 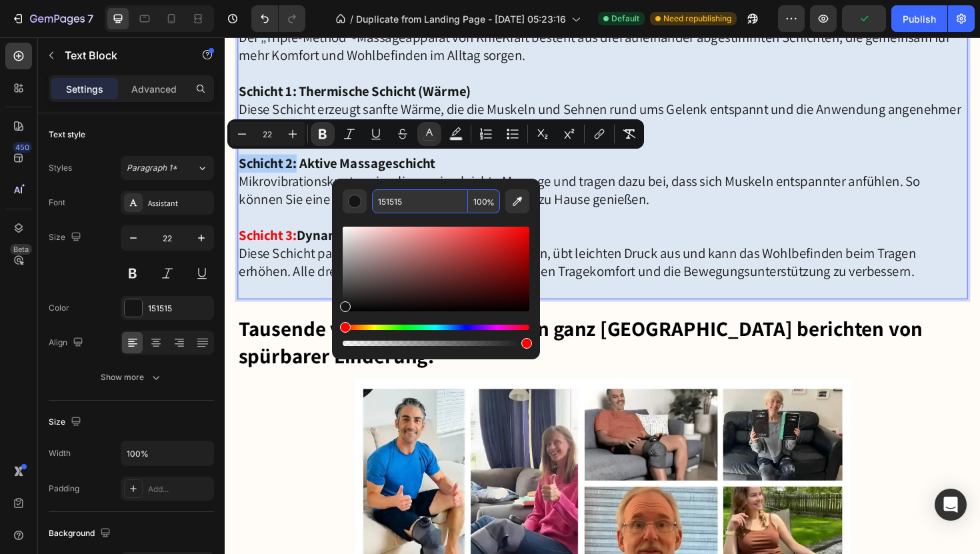 What do you see at coordinates (626, 19) in the screenshot?
I see `span: Default` at bounding box center [626, 19].